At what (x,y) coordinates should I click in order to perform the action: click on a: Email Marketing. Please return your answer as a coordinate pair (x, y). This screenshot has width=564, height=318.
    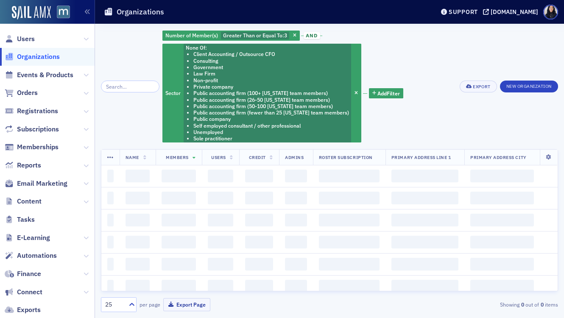
    Looking at the image, I should click on (36, 184).